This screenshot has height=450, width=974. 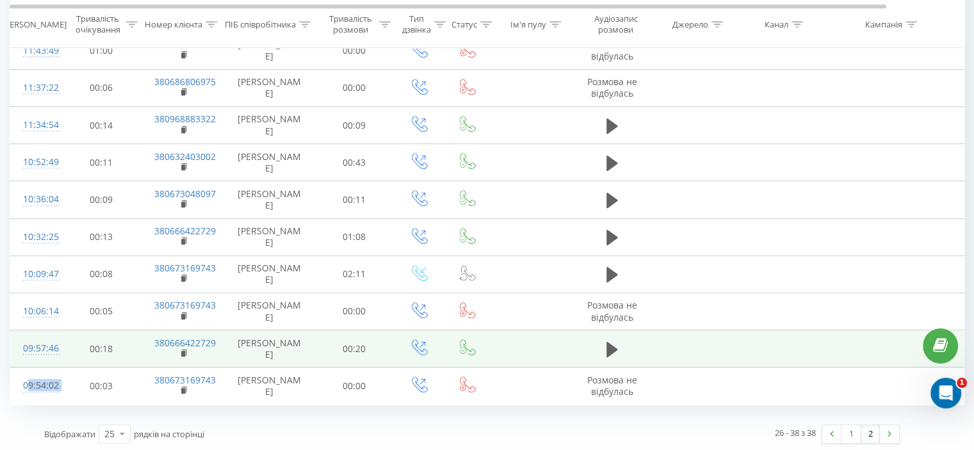 What do you see at coordinates (36, 125) in the screenshot?
I see `div: 11:34:54` at bounding box center [36, 125].